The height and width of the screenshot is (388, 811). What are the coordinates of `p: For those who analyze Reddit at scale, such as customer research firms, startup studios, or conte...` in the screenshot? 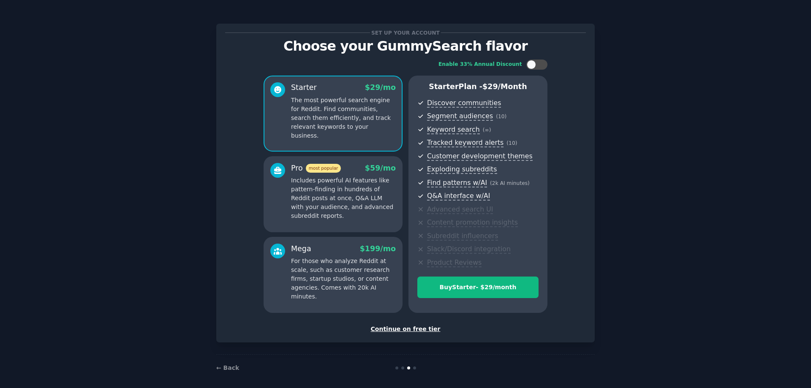 It's located at (343, 279).